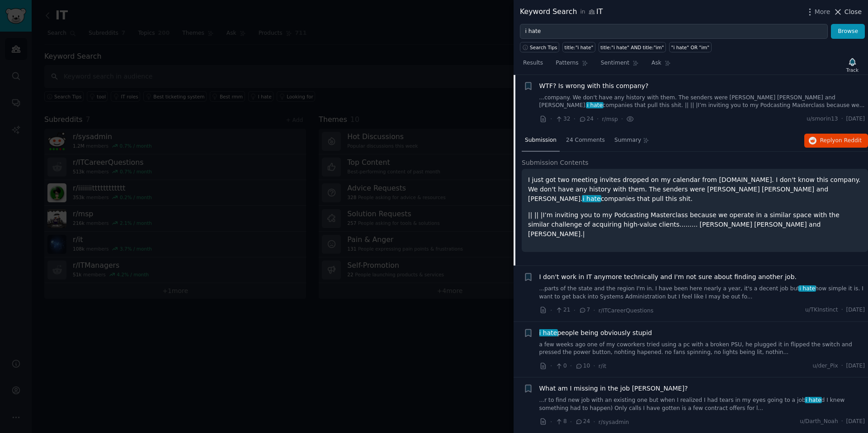  I want to click on span: 24 Comments, so click(586, 140).